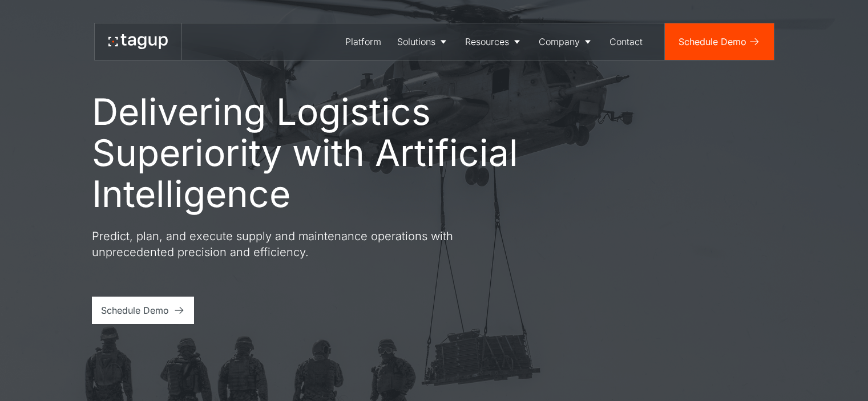  What do you see at coordinates (297, 244) in the screenshot?
I see `p: Predict, plan, and execute supply and maintenance operations with unprecedented precision and eff...` at bounding box center [297, 244].